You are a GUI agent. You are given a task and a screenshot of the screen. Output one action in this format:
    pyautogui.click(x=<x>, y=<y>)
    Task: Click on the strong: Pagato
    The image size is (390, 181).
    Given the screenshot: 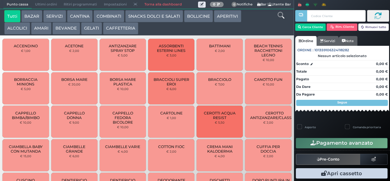 What is the action you would take?
    pyautogui.click(x=302, y=79)
    